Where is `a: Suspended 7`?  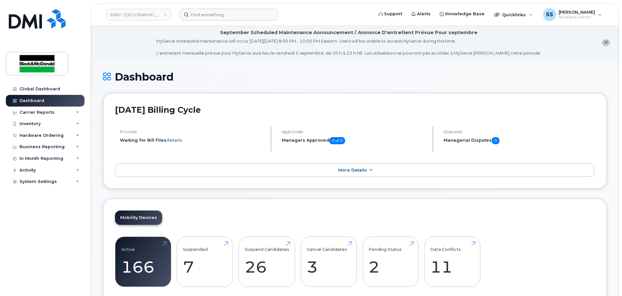 a: Suspended 7 is located at coordinates (205, 262).